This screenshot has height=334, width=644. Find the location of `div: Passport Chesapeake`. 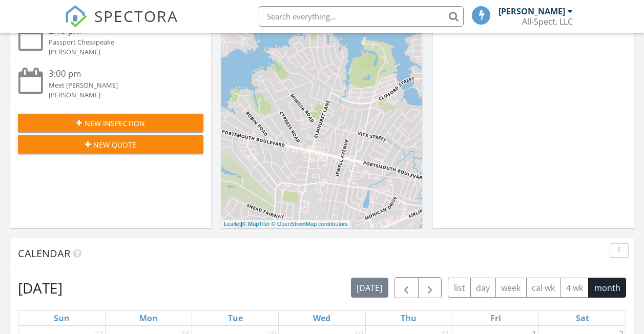

div: Passport Chesapeake is located at coordinates (119, 42).